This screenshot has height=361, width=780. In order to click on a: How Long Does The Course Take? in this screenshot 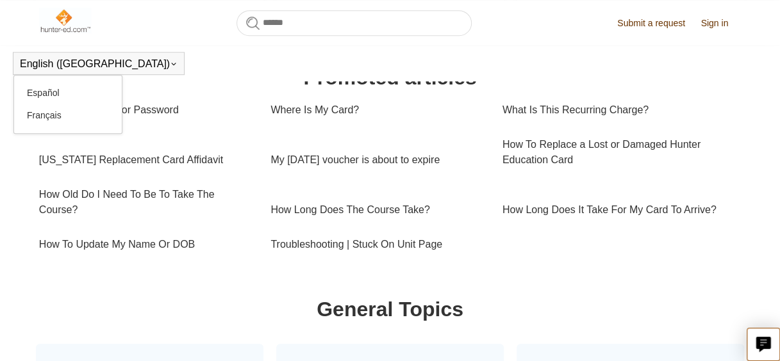, I will do `click(376, 210)`.